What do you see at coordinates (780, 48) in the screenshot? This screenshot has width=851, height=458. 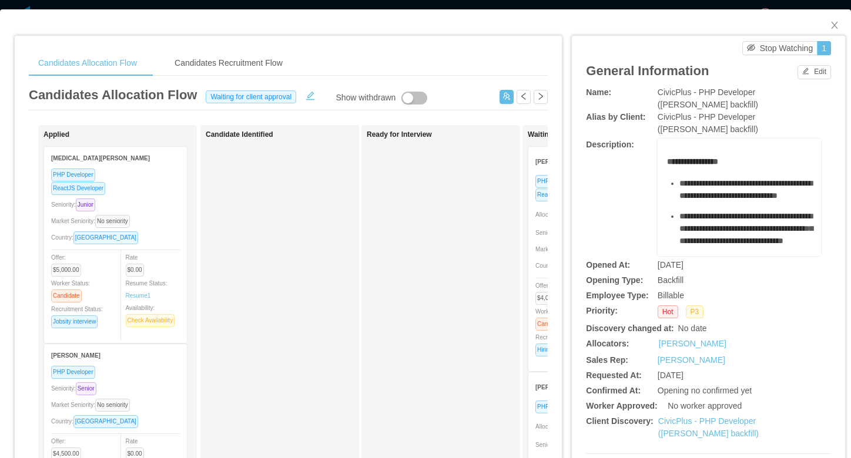 I see `button: icon: eye-invisibleStop Watching` at bounding box center [780, 48].